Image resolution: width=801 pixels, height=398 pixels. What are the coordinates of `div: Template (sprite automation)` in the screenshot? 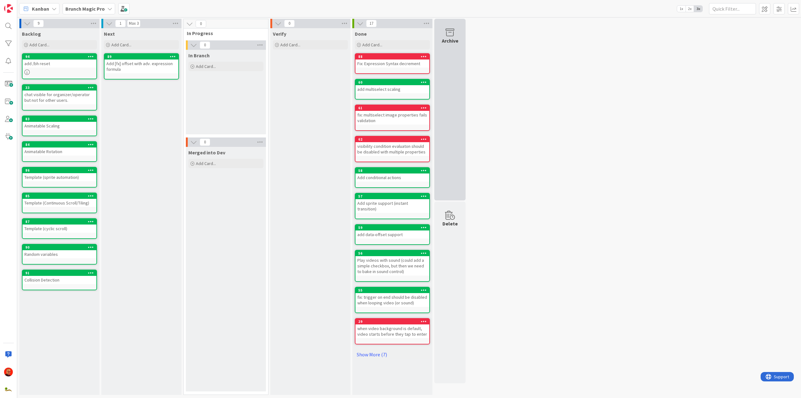 It's located at (59, 177).